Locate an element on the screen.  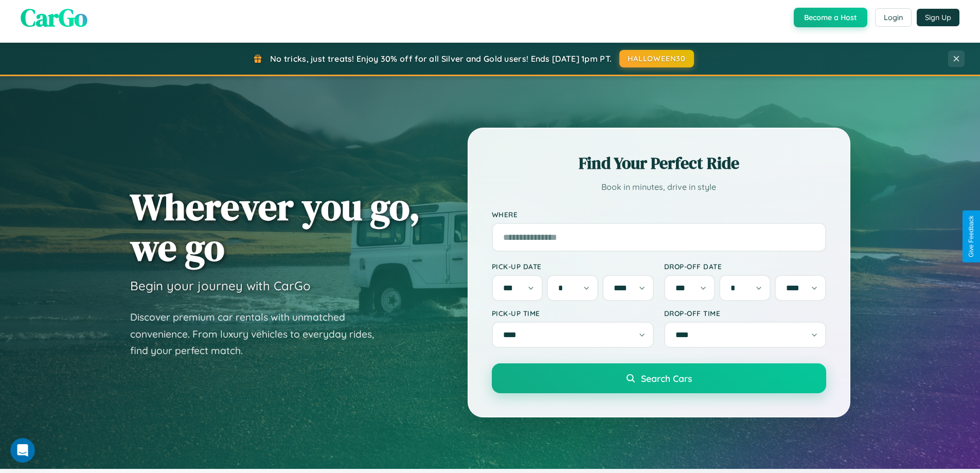
button: HALLOWEEN30 is located at coordinates (657, 59).